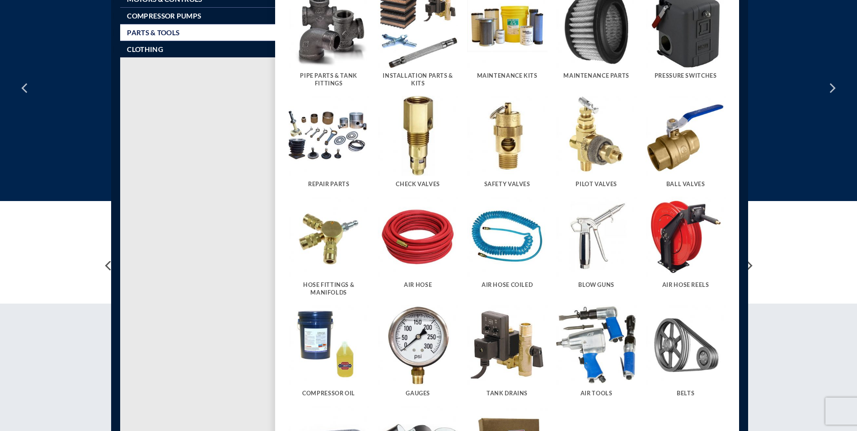 The width and height of the screenshot is (857, 431). I want to click on img: Air Hose, so click(418, 237).